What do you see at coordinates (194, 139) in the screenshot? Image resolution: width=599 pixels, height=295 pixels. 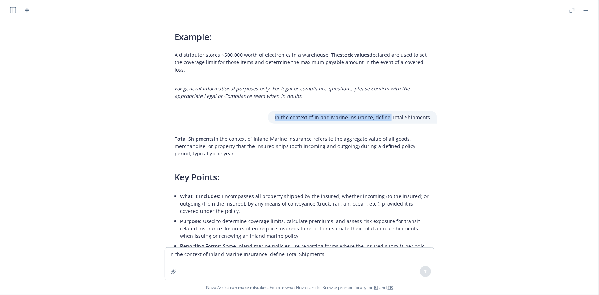 I see `span: Total Shipments` at bounding box center [194, 139].